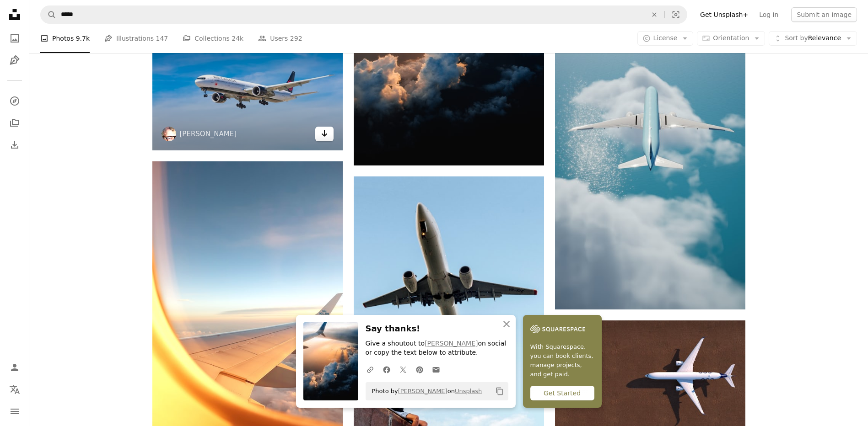 This screenshot has width=868, height=426. I want to click on p: Give a shoutout to on social or copy the text below to attribute., so click(437, 348).